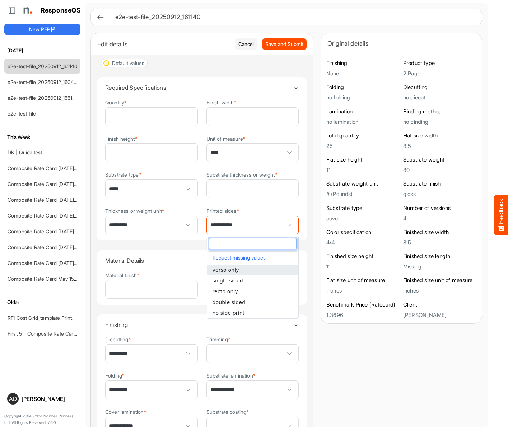 This screenshot has height=430, width=508. I want to click on button: Request missing values, so click(253, 258).